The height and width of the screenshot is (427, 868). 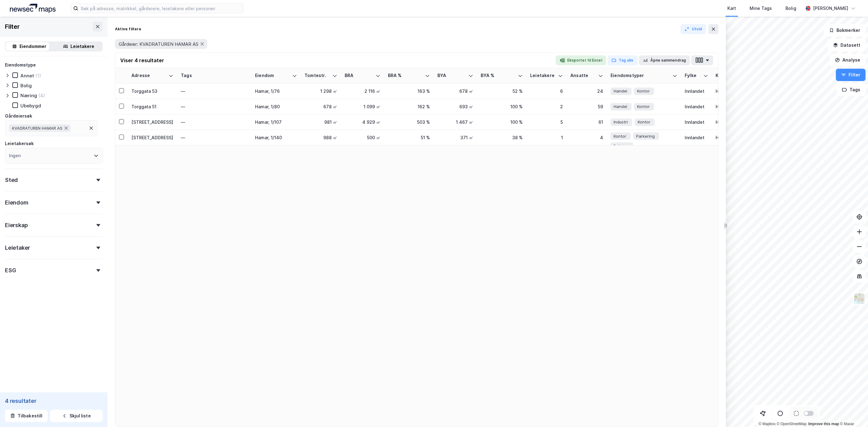 I want to click on a: Improve this map, so click(x=823, y=424).